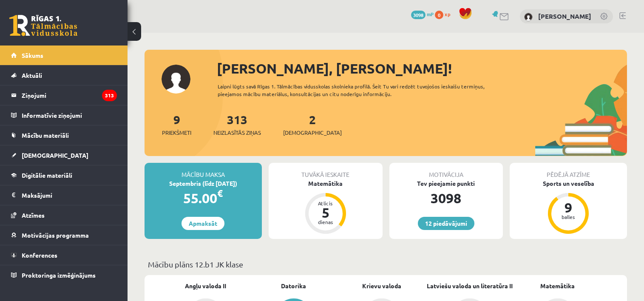 Image resolution: width=644 pixels, height=301 pixels. What do you see at coordinates (237, 124) in the screenshot?
I see `a: 313Neizlasītās ziņas` at bounding box center [237, 124].